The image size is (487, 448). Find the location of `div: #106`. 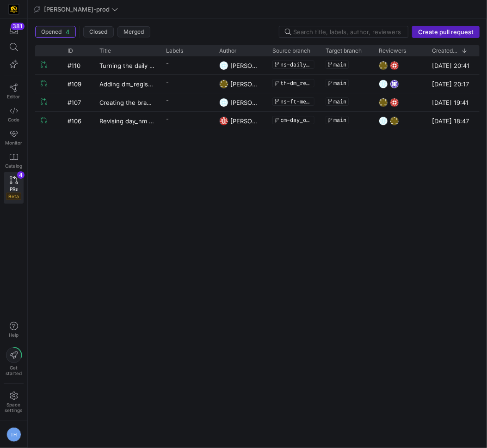

div: #106 is located at coordinates (78, 121).